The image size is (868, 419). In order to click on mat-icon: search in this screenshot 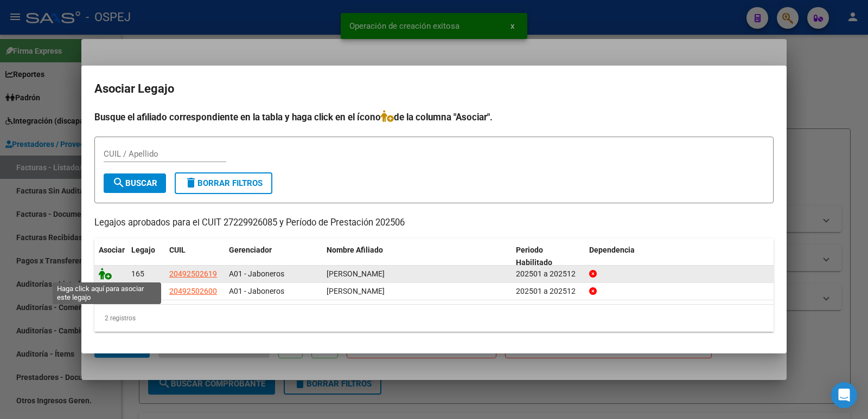, I will do `click(119, 183)`.